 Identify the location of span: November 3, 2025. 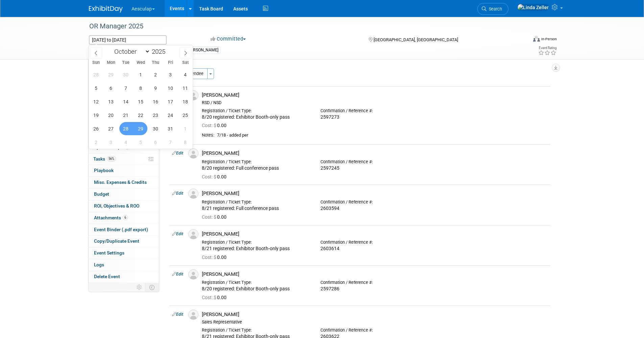
(111, 142).